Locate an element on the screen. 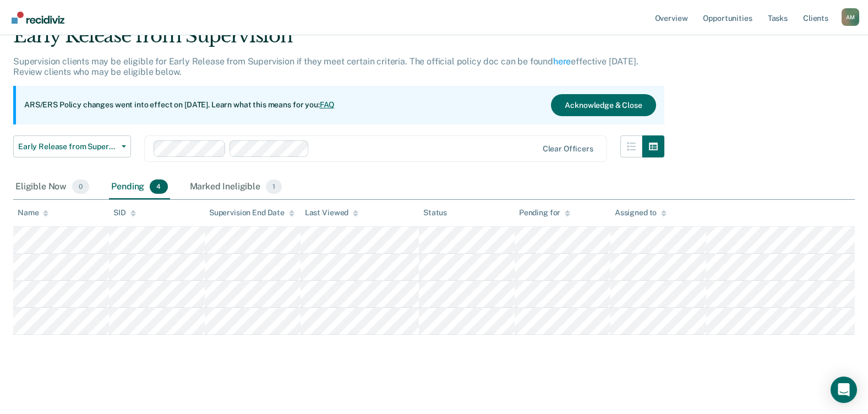 The width and height of the screenshot is (868, 414). div: Clear officers is located at coordinates (568, 149).